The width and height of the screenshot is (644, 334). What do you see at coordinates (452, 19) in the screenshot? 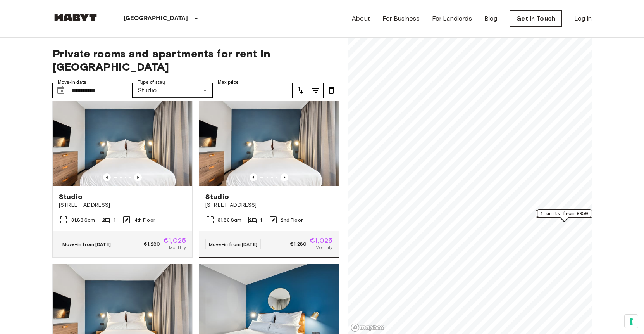
I see `a: For Landlords` at bounding box center [452, 19].